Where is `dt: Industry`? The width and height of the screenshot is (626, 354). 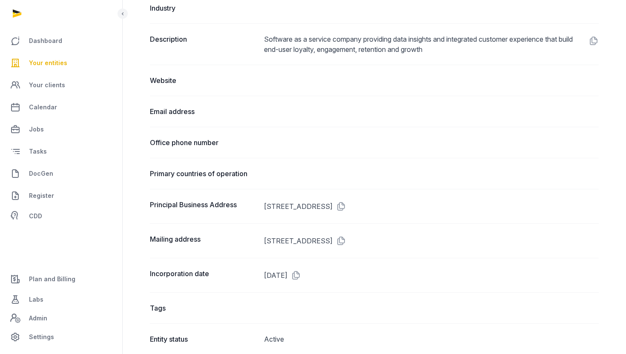 dt: Industry is located at coordinates (203, 8).